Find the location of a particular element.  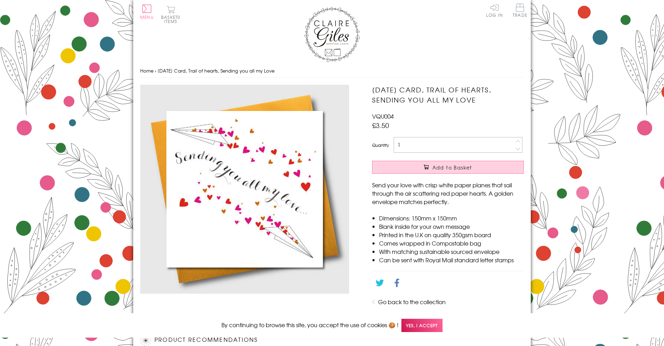

span: VQU004 is located at coordinates (383, 116).